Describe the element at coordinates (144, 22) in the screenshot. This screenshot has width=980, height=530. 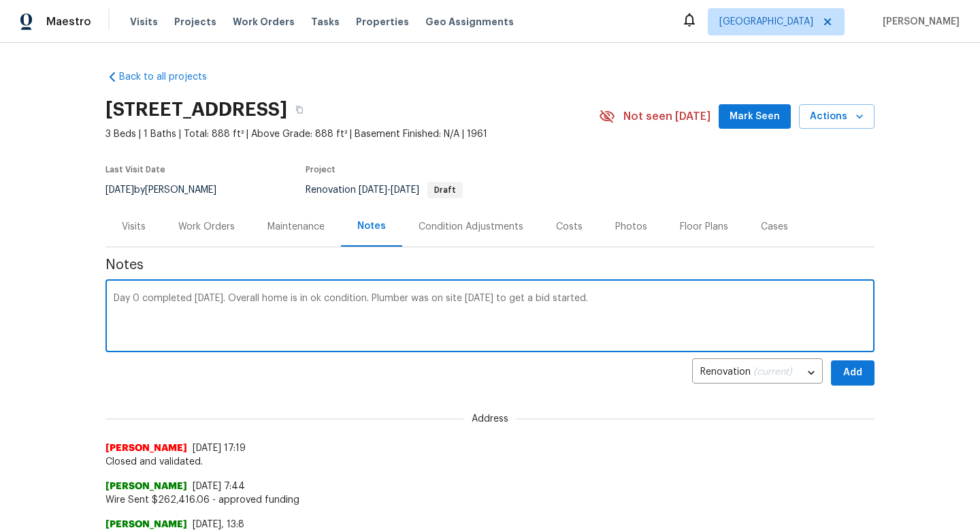
I see `span: Visits` at that location.